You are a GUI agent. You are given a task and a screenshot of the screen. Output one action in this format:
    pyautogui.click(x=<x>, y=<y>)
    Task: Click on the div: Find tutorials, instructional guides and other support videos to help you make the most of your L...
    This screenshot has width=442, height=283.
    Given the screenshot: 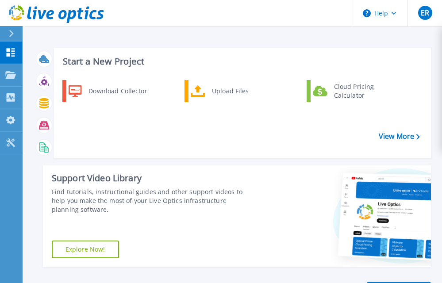 What is the action you would take?
    pyautogui.click(x=151, y=201)
    